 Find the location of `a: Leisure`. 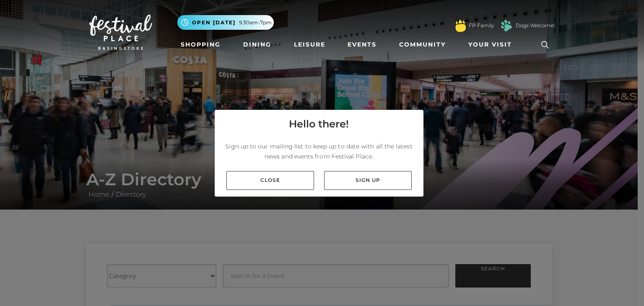

a: Leisure is located at coordinates (309, 44).